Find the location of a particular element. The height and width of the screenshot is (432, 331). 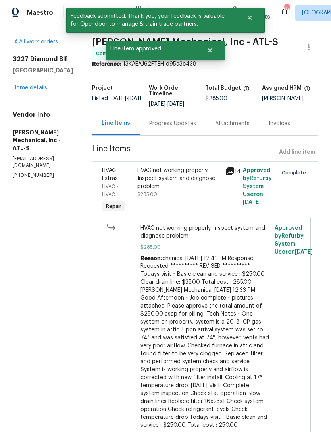

div: 13KAEAJ62FTEH-d95a3c438 is located at coordinates (205, 64).